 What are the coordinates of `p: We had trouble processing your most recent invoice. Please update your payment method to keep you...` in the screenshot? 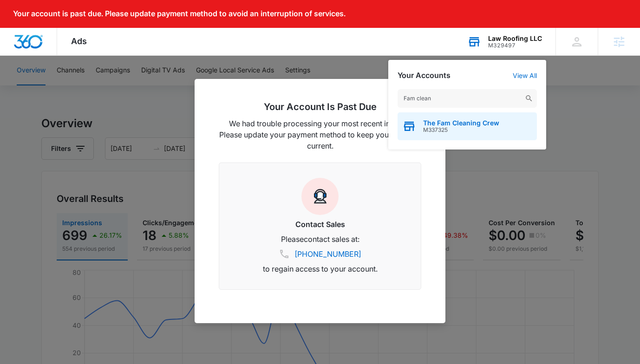 It's located at (320, 135).